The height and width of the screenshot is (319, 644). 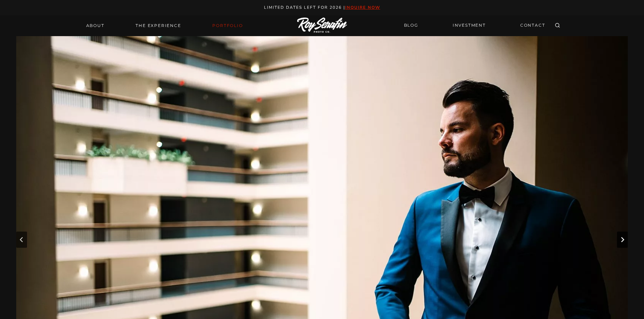 What do you see at coordinates (475, 25) in the screenshot?
I see `nav: Secondary Navigation` at bounding box center [475, 25].